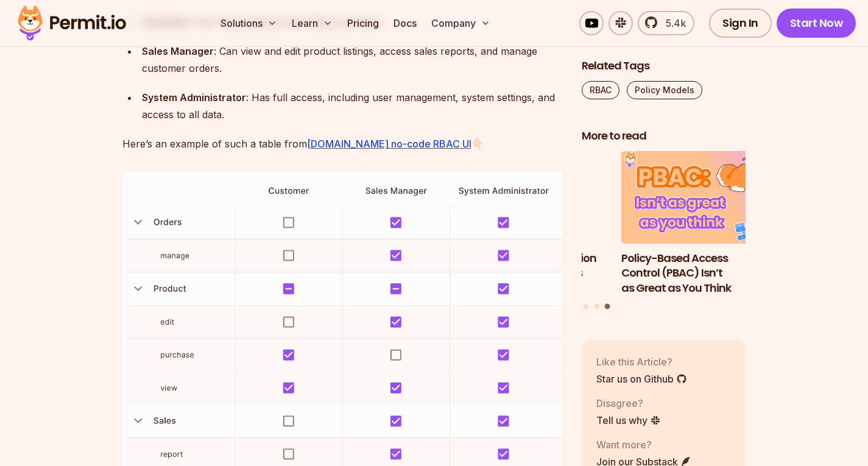 Image resolution: width=868 pixels, height=466 pixels. Describe the element at coordinates (629, 419) in the screenshot. I see `a: Tell us why` at that location.